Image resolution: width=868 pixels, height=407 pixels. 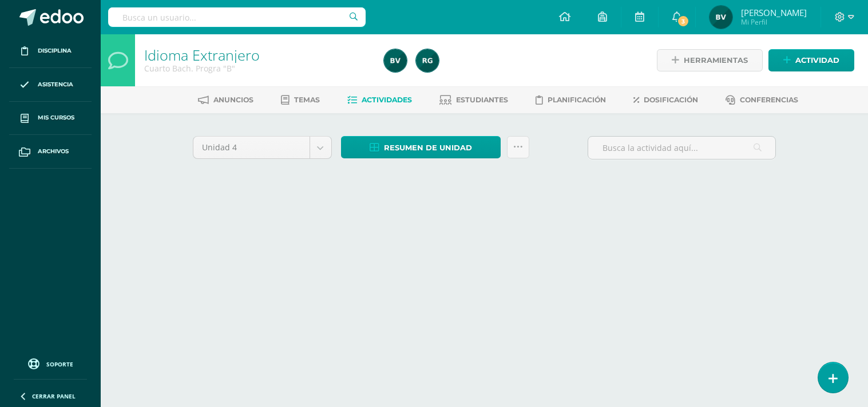 I want to click on a: Mis cursos, so click(x=50, y=118).